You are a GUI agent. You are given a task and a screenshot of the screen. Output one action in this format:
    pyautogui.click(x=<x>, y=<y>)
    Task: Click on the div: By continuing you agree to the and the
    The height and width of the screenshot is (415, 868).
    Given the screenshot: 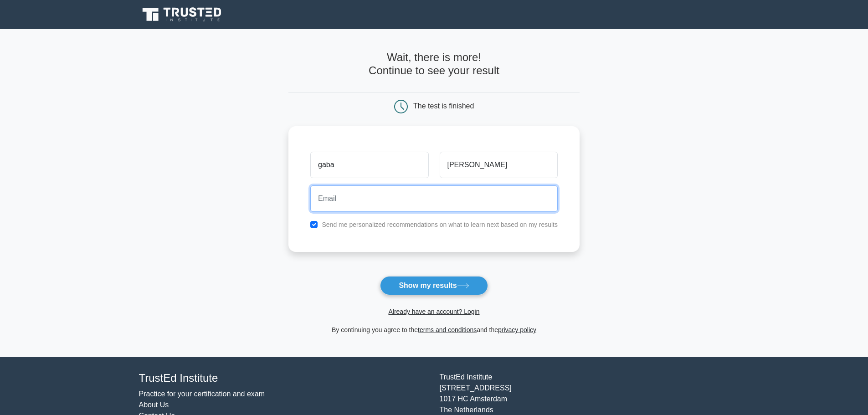 What is the action you would take?
    pyautogui.click(x=434, y=330)
    